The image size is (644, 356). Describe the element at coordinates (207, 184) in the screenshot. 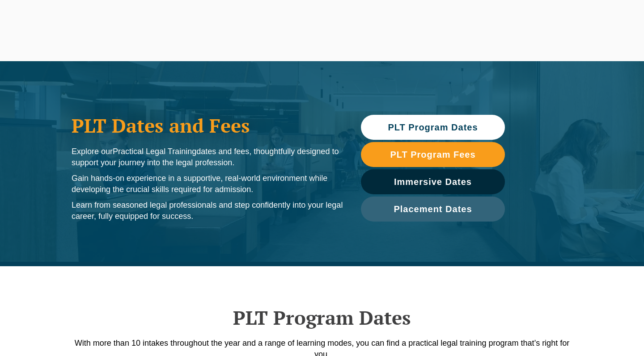

I see `p: Gain hands-on experience in a supportive, real-world environment while developing the crucial ski...` at that location.